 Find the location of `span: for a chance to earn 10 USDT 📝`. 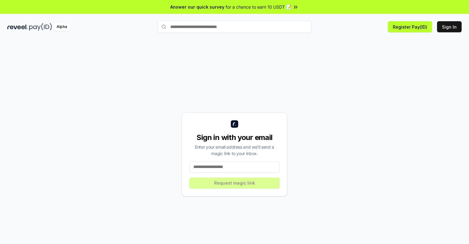

span: for a chance to earn 10 USDT 📝 is located at coordinates (259, 7).